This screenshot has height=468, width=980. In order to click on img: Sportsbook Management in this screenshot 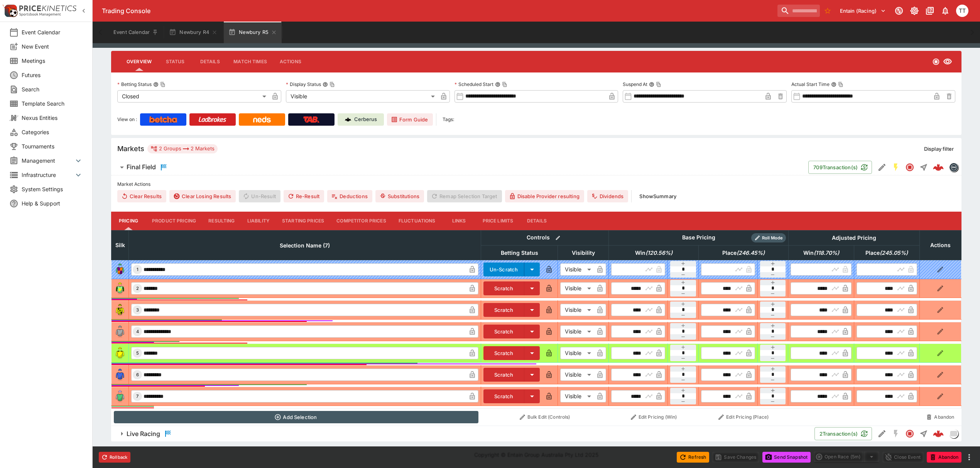, I will do `click(40, 14)`.